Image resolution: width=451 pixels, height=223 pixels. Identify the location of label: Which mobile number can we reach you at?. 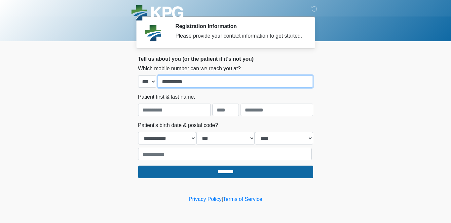
(189, 69).